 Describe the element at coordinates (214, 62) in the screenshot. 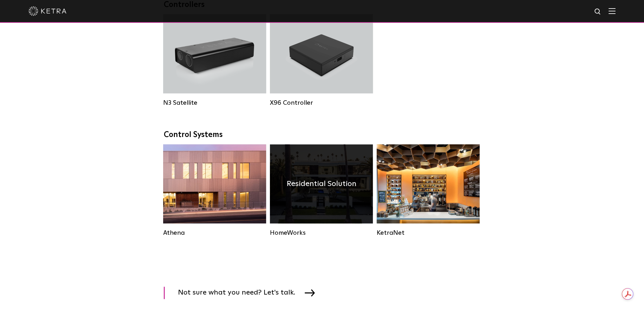

I see `a: N3 Satellite N3 Satellite` at that location.